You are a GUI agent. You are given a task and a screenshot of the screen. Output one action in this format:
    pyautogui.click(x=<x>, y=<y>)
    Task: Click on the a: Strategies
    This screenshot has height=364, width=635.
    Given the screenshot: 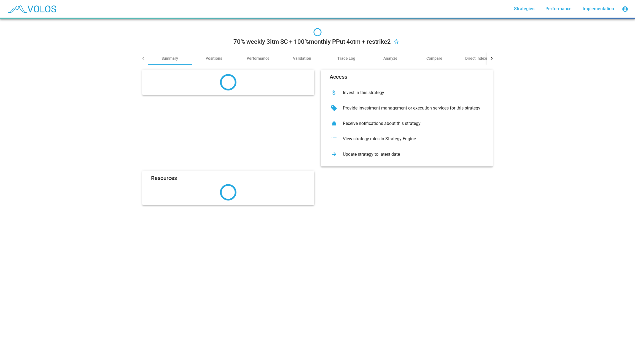 What is the action you would take?
    pyautogui.click(x=524, y=9)
    